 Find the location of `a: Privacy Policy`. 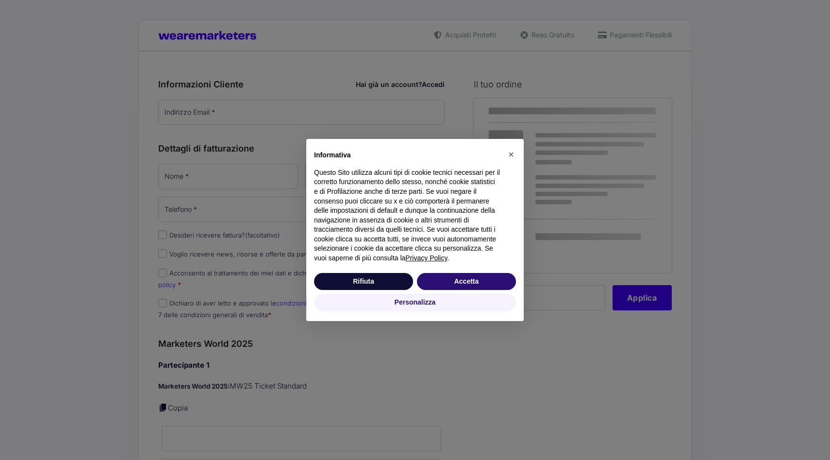

a: Privacy Policy is located at coordinates (426, 258).